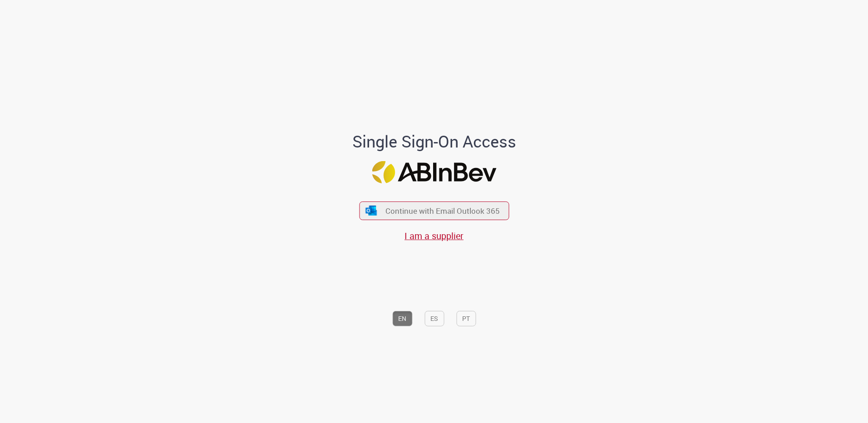  What do you see at coordinates (434, 236) in the screenshot?
I see `a: I am a supplier` at bounding box center [434, 236].